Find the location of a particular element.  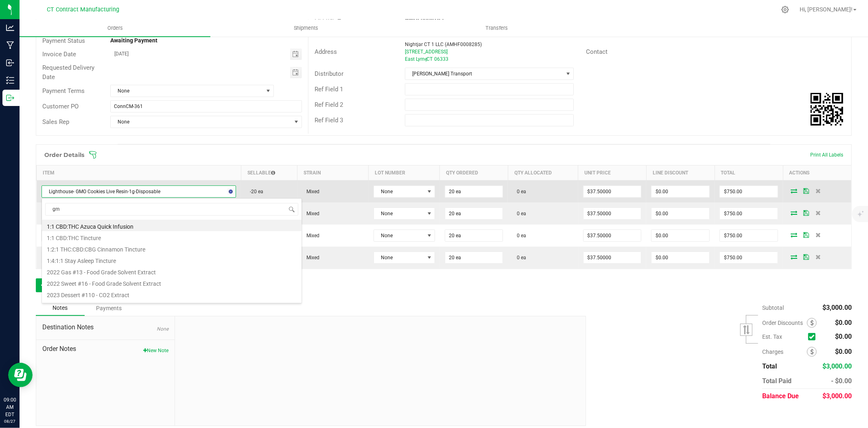

span: East Lyme is located at coordinates (416, 59).